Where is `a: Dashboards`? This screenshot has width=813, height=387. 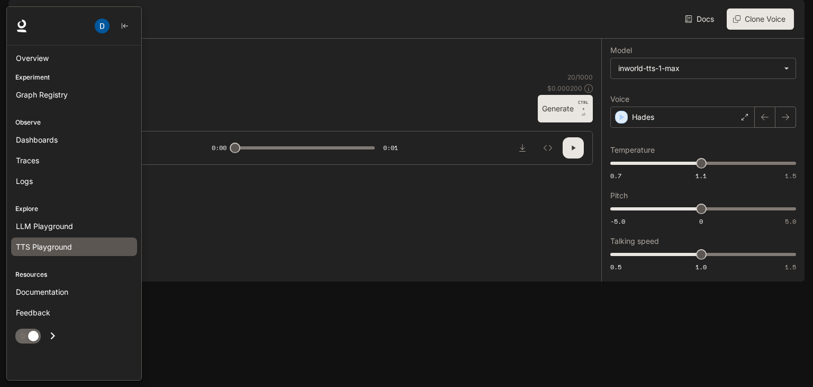
a: Dashboards is located at coordinates (74, 139).